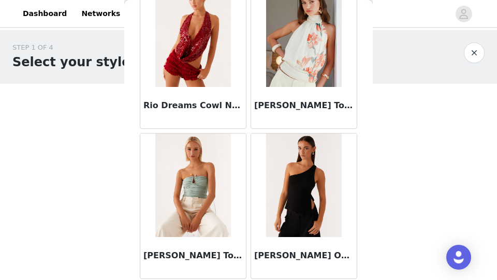 The image size is (497, 280). What do you see at coordinates (100, 13) in the screenshot?
I see `a: Networks` at bounding box center [100, 13].